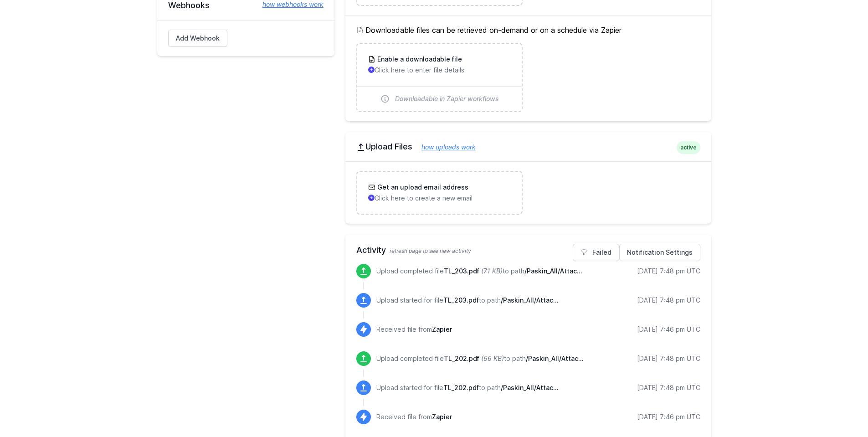 The height and width of the screenshot is (437, 868). I want to click on h3: Get an upload email address, so click(422, 187).